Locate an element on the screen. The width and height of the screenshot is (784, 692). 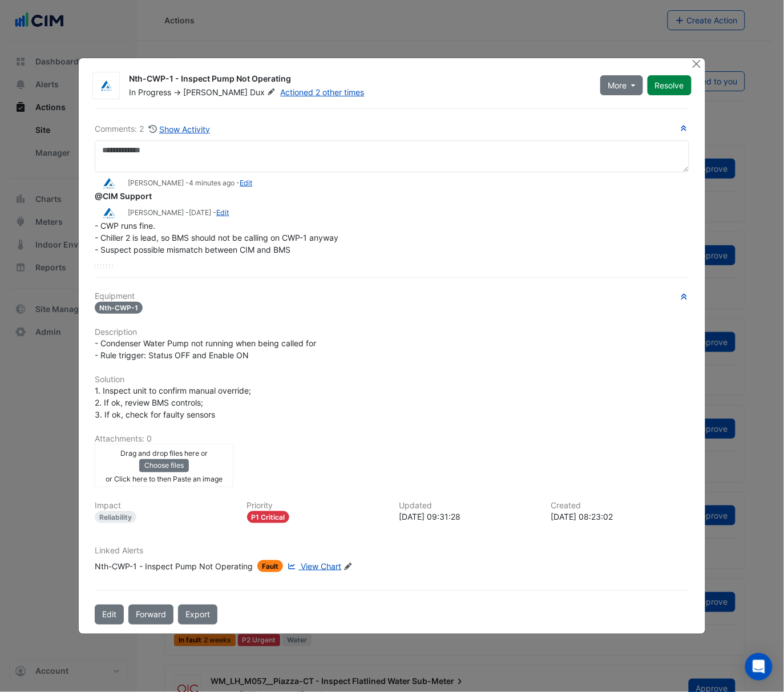
button: Close is located at coordinates (697, 64).